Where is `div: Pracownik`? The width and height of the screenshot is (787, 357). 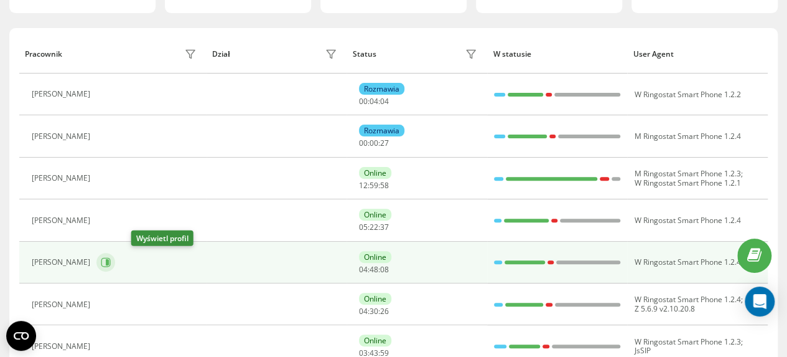 div: Pracownik is located at coordinates (44, 54).